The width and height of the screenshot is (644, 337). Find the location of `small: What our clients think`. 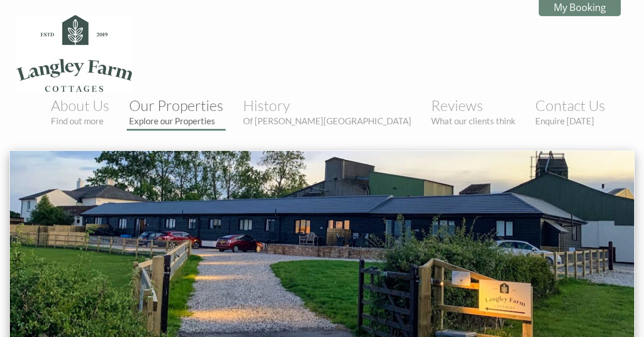

small: What our clients think is located at coordinates (474, 121).